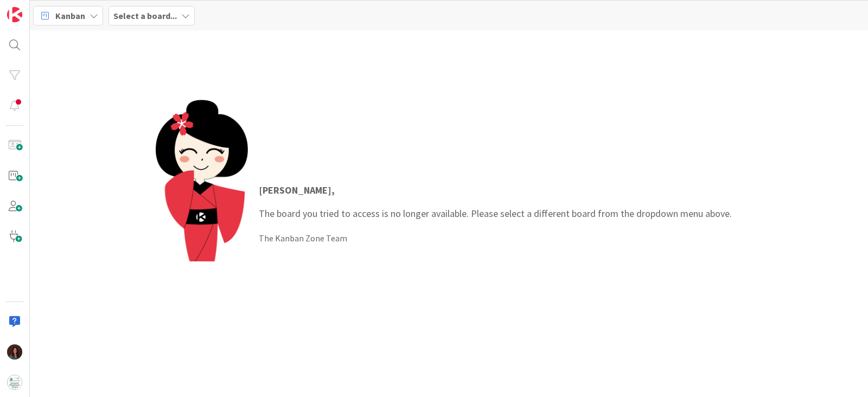 The image size is (868, 397). I want to click on img: avatar, so click(15, 382).